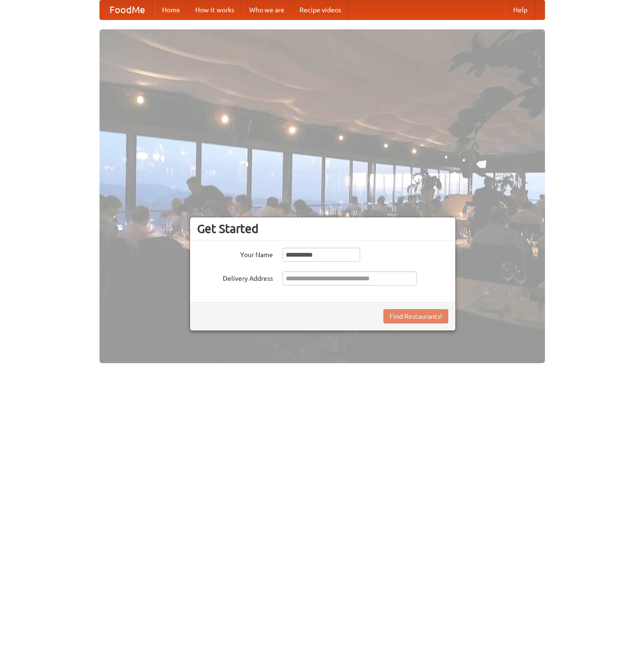  Describe the element at coordinates (520, 10) in the screenshot. I see `a: Help` at that location.